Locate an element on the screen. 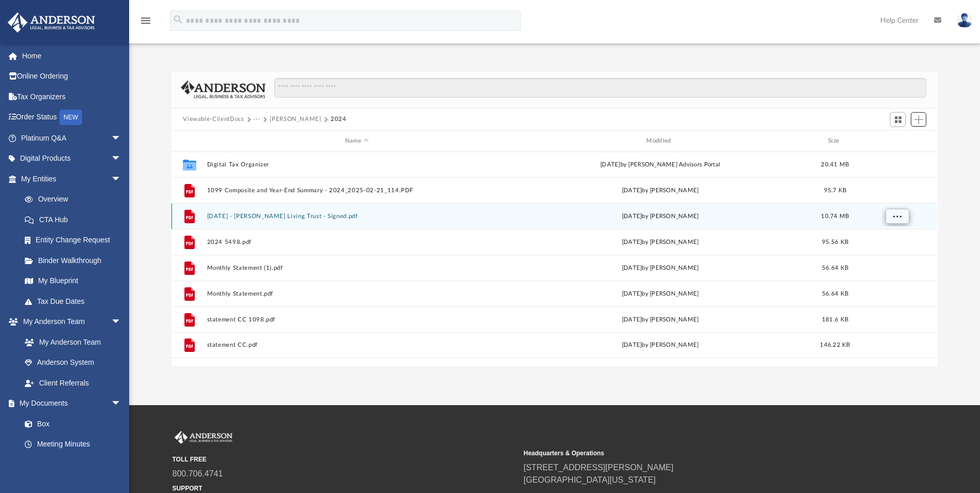 Image resolution: width=980 pixels, height=493 pixels. a: Anderson System is located at coordinates (73, 363).